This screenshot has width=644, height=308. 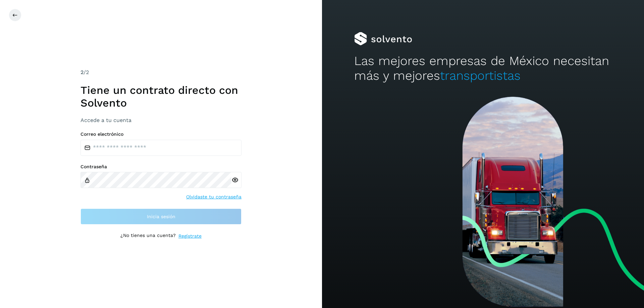 I want to click on span: transportistas, so click(x=480, y=76).